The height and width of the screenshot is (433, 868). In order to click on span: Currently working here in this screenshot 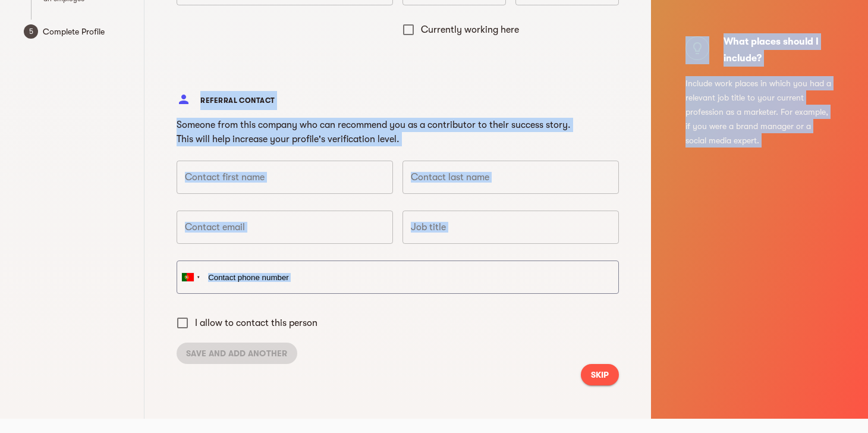, I will do `click(470, 29)`.